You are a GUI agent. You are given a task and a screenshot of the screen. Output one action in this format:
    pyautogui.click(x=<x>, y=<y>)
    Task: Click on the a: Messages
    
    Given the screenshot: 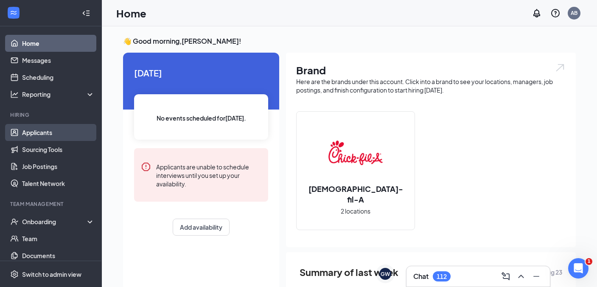 What is the action you would take?
    pyautogui.click(x=58, y=60)
    